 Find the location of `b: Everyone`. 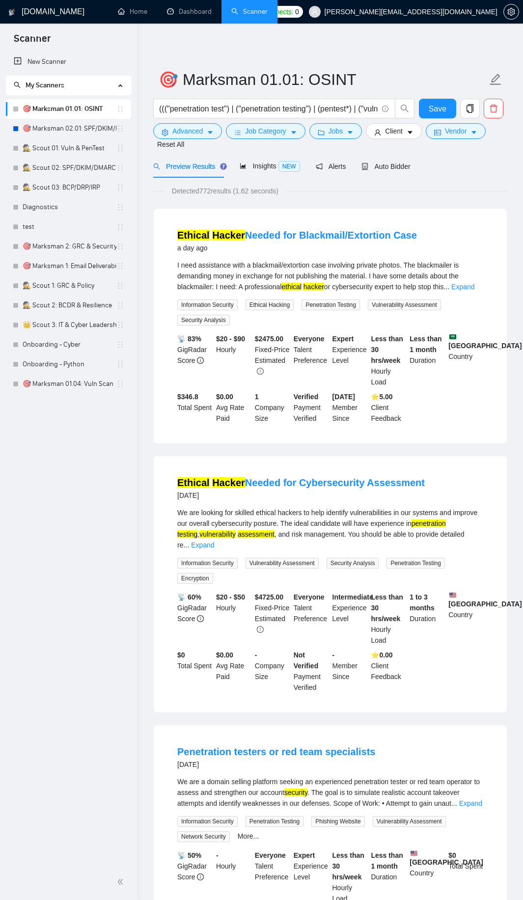

b: Everyone is located at coordinates (309, 339).